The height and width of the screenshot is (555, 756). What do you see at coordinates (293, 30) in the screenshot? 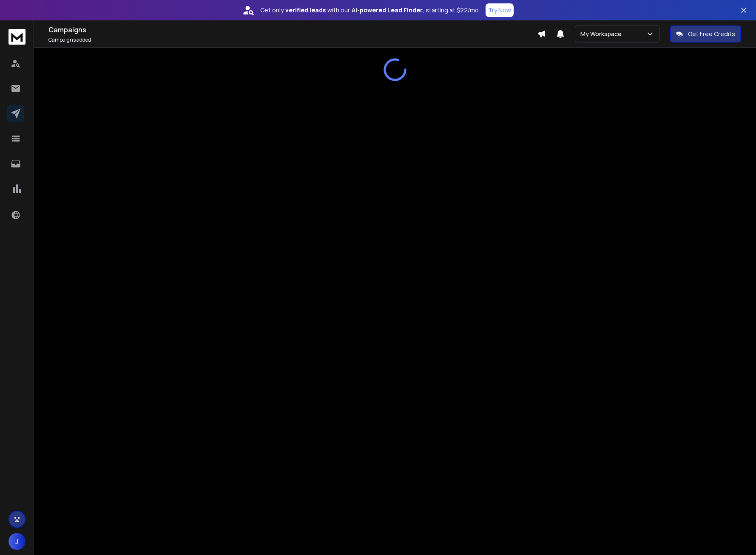
I see `h1: Campaigns` at bounding box center [293, 30].